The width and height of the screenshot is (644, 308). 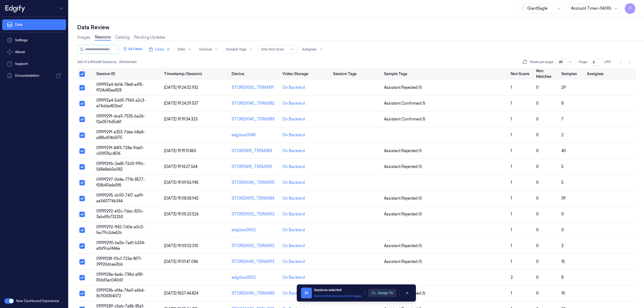 What do you see at coordinates (255, 135) in the screenshot?
I see `div: edgibox0040` at bounding box center [255, 135].